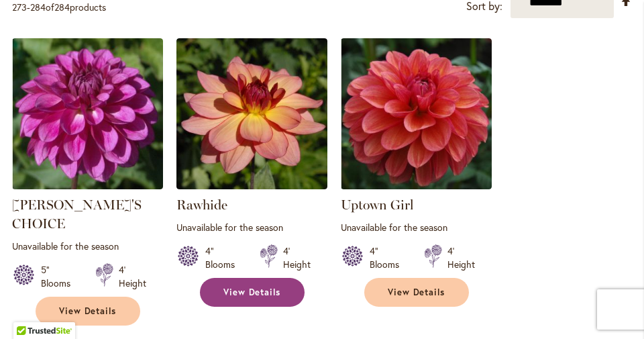 The image size is (644, 339). Describe the element at coordinates (87, 185) in the screenshot. I see `a: TED'S CHOICE` at that location.